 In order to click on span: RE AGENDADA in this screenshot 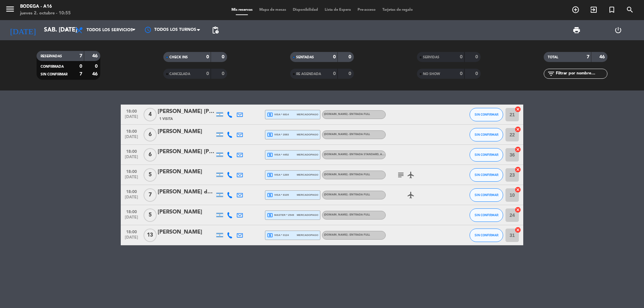, I will do `click(308, 74)`.